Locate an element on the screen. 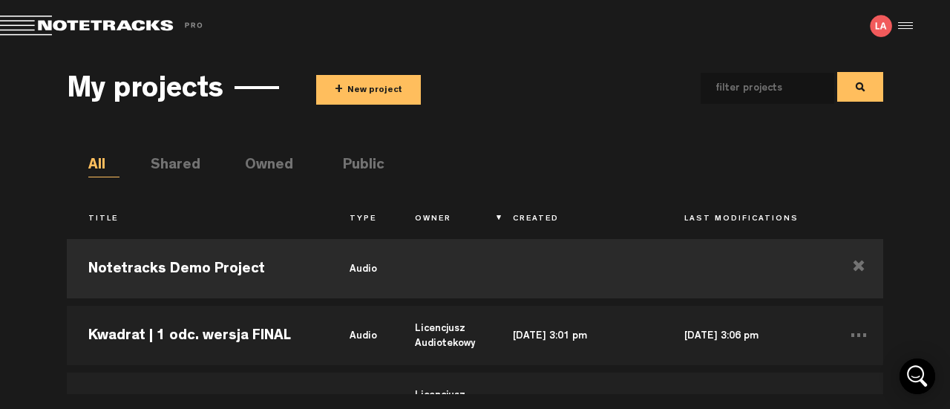  td: Kwadrat | 1 odc. wersja FINAL is located at coordinates (197, 335).